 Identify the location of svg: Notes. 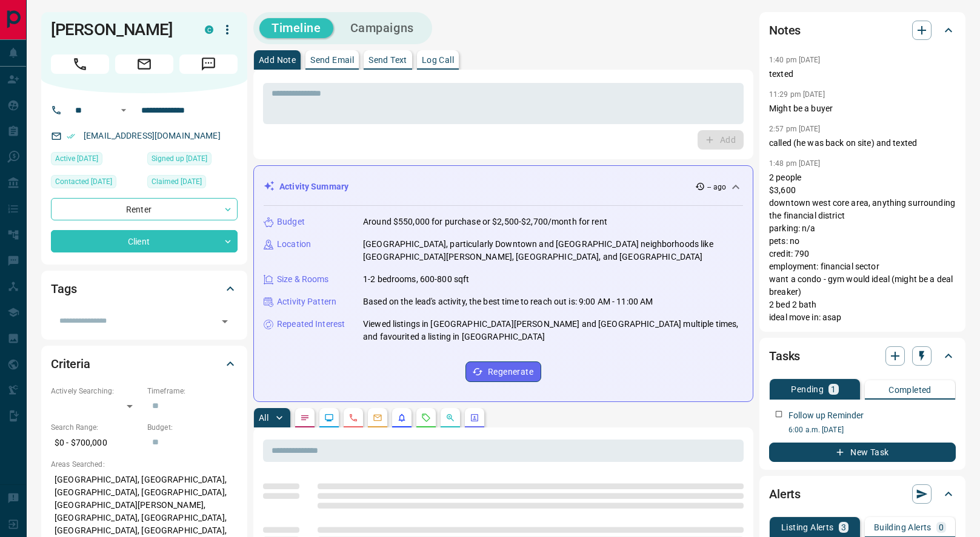
(304, 418).